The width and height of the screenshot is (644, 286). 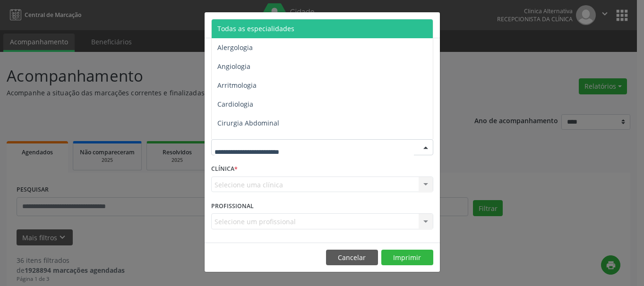 What do you see at coordinates (255, 29) in the screenshot?
I see `span: Todas as especialidades` at bounding box center [255, 29].